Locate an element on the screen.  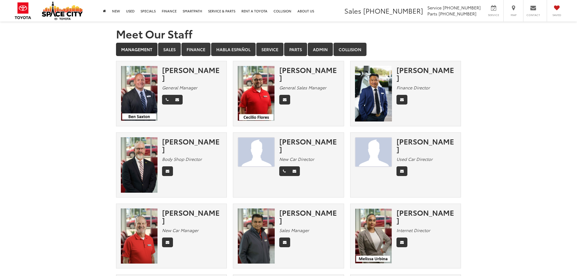
em: New Car Manager is located at coordinates (180, 230).